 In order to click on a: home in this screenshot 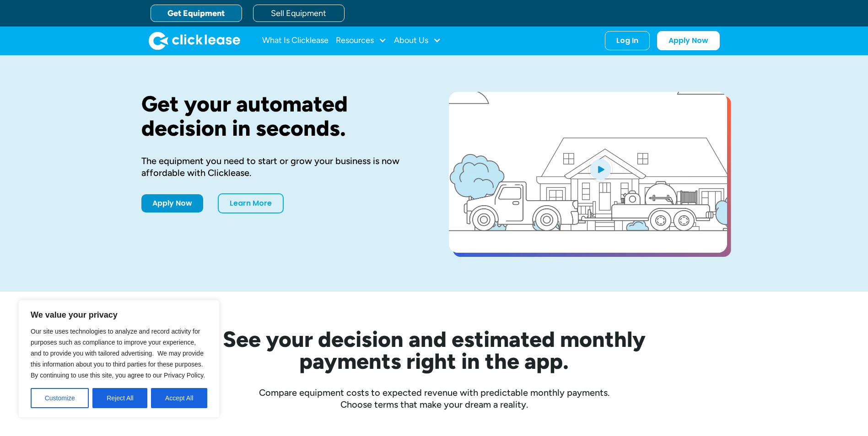, I will do `click(195, 41)`.